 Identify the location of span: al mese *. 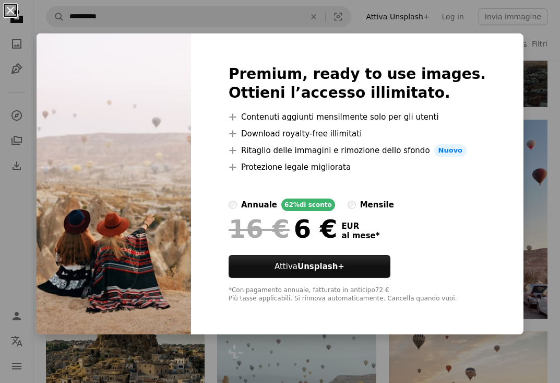
(360, 236).